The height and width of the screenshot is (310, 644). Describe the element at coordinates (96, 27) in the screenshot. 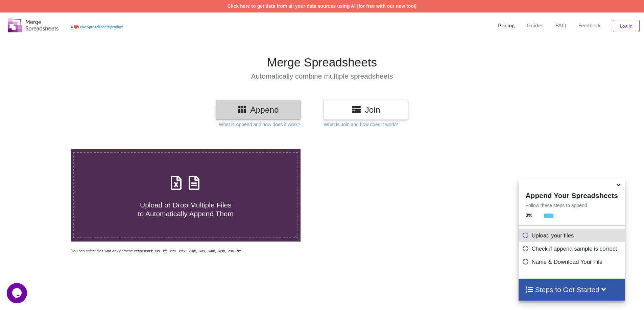

I see `a: AheartLove Spreadsheets product` at that location.